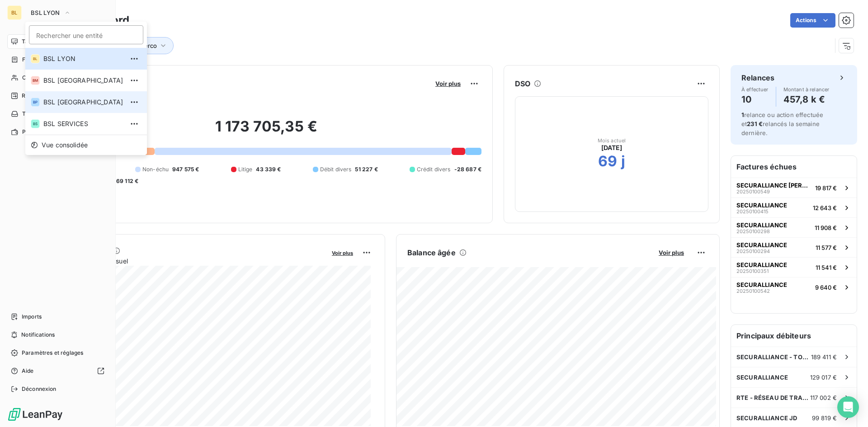 This screenshot has height=427, width=868. I want to click on span: Vue consolidée, so click(65, 145).